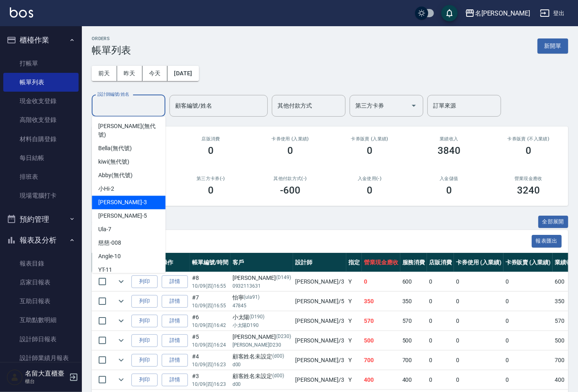 The width and height of the screenshot is (578, 392). I want to click on button: 前天, so click(105, 73).